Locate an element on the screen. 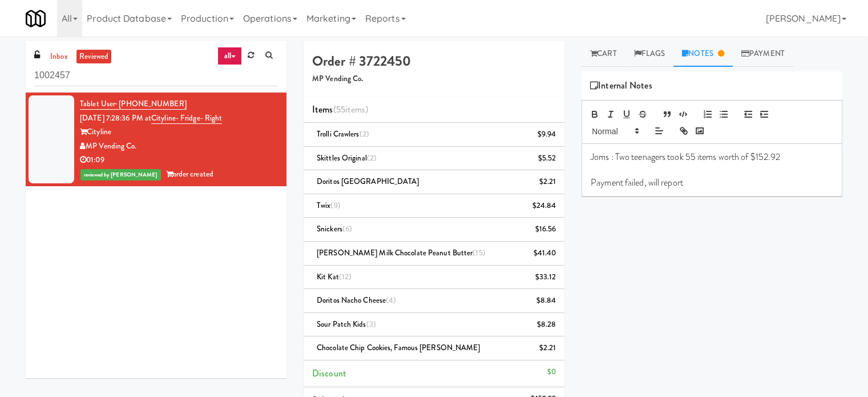  a: reviewed is located at coordinates (94, 56).